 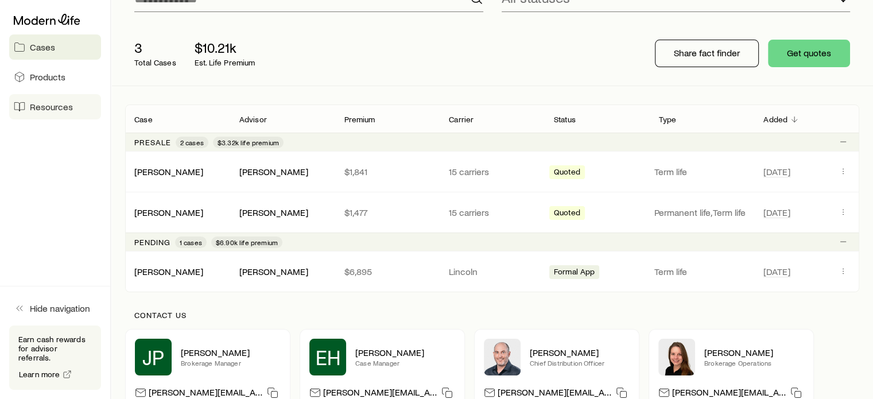 What do you see at coordinates (706, 53) in the screenshot?
I see `button: Share fact finder` at bounding box center [706, 53].